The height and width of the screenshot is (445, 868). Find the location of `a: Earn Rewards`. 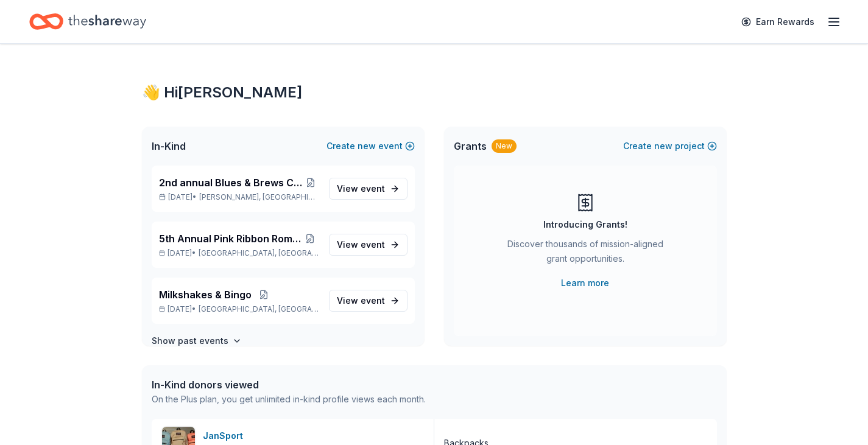

a: Earn Rewards is located at coordinates (778, 22).